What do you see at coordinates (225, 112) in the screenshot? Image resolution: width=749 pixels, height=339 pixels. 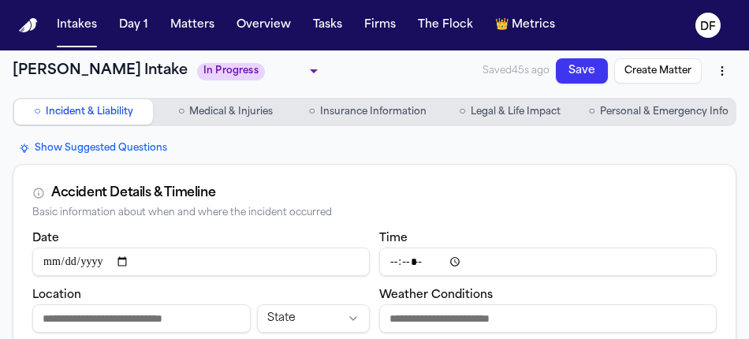 I see `button: Go to Medical & Injuries` at bounding box center [225, 112].